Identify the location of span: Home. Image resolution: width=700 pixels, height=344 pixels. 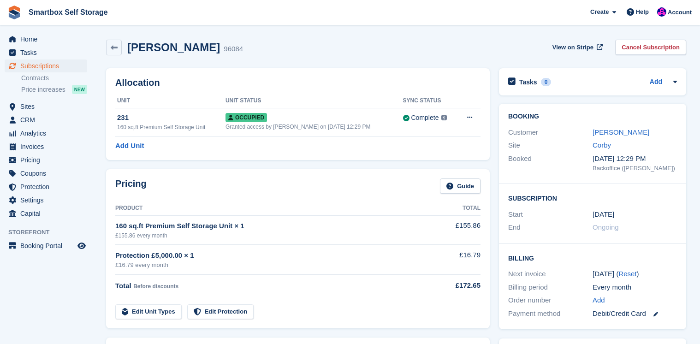
(48, 39).